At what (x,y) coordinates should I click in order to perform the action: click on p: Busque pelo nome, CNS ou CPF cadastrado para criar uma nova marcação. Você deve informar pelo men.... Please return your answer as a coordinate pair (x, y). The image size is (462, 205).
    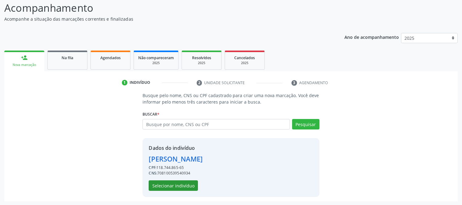
    Looking at the image, I should click on (231, 99).